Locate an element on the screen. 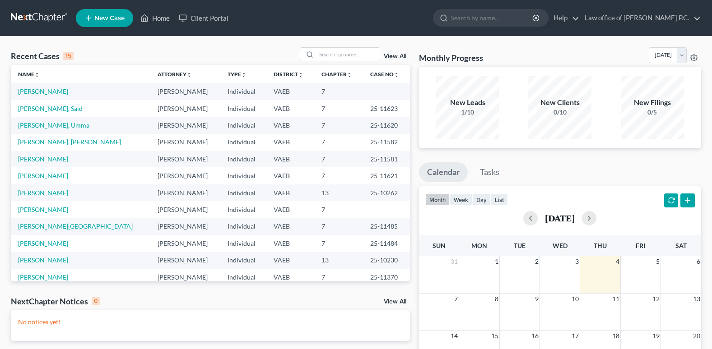 Image resolution: width=712 pixels, height=349 pixels. div: 15 is located at coordinates (68, 56).